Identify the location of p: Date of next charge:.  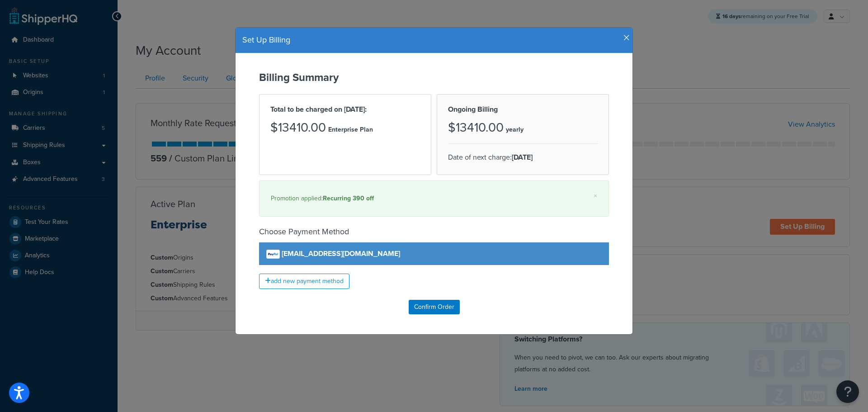
(523, 158).